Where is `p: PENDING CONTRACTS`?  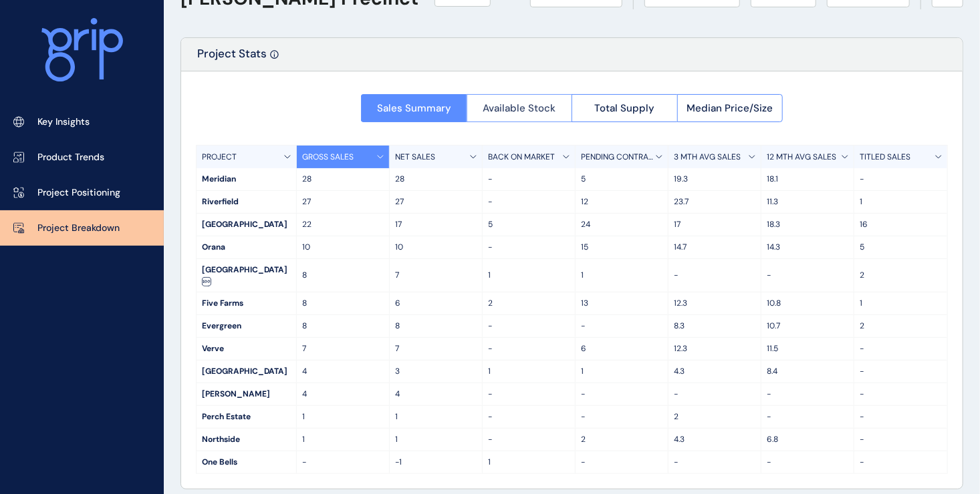 p: PENDING CONTRACTS is located at coordinates (618, 157).